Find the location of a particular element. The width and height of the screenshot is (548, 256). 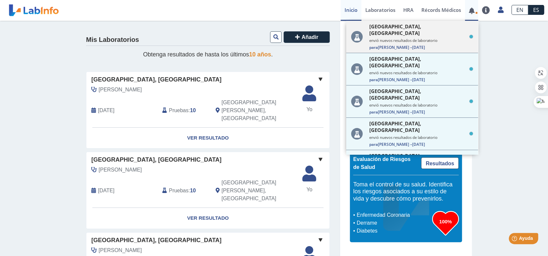

span: HRA is located at coordinates (408, 10).